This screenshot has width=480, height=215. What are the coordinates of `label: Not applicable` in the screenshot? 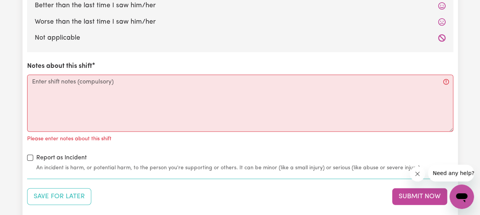 It's located at (240, 38).